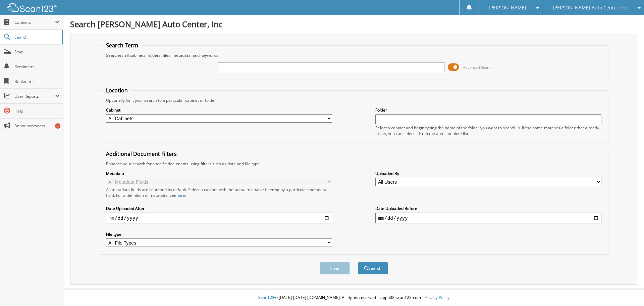 This screenshot has height=306, width=644. What do you see at coordinates (35, 96) in the screenshot?
I see `span: User Reports` at bounding box center [35, 96].